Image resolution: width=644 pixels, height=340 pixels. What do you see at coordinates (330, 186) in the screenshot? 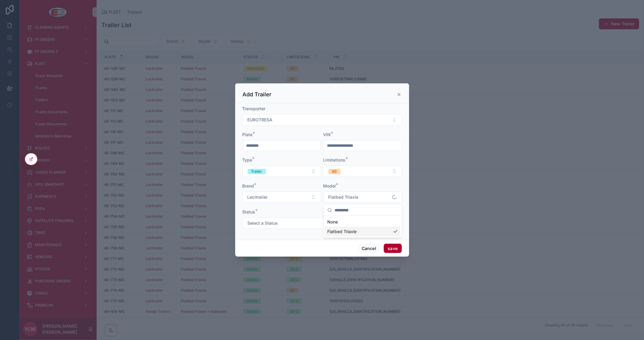
I see `span: Model` at bounding box center [330, 186].